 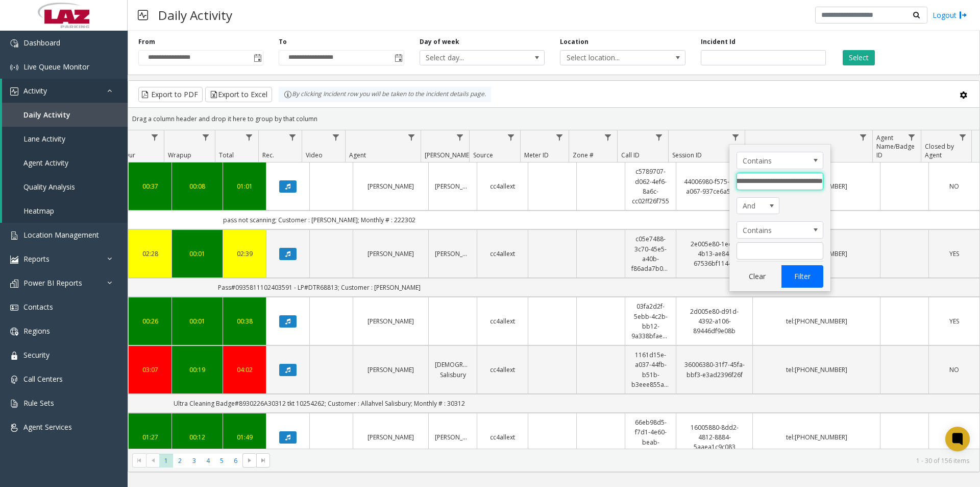 I want to click on span: Security, so click(x=36, y=355).